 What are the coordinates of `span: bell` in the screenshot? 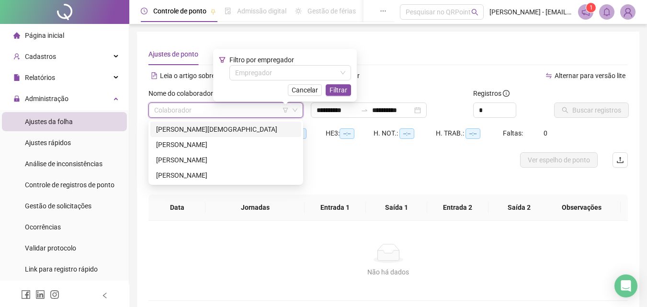 It's located at (606, 12).